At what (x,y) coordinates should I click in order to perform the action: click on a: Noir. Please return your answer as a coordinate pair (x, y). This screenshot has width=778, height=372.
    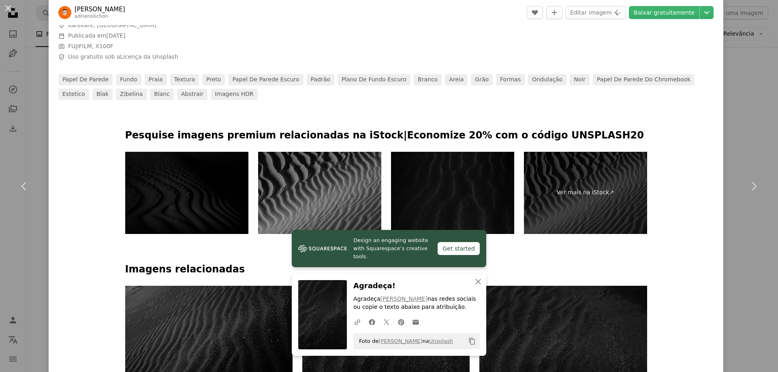
    Looking at the image, I should click on (579, 80).